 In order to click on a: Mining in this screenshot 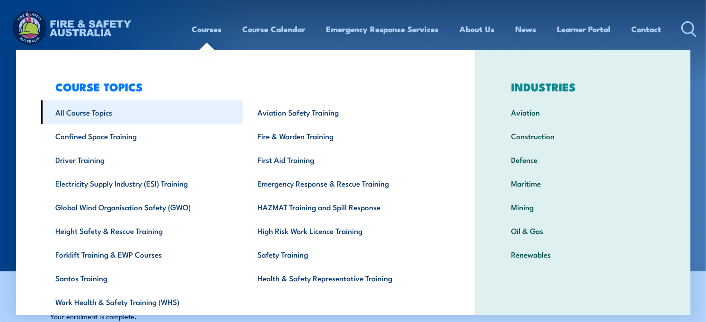, I will do `click(582, 207)`.